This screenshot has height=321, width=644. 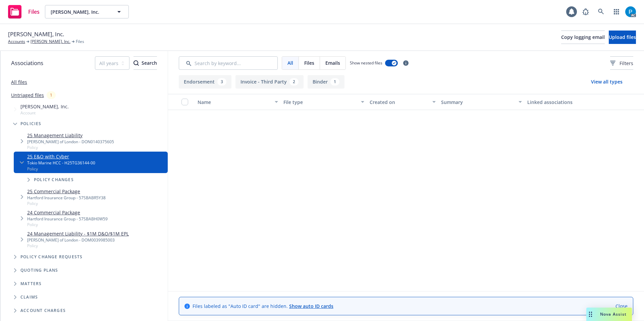 I want to click on button: Endorsement, so click(x=205, y=82).